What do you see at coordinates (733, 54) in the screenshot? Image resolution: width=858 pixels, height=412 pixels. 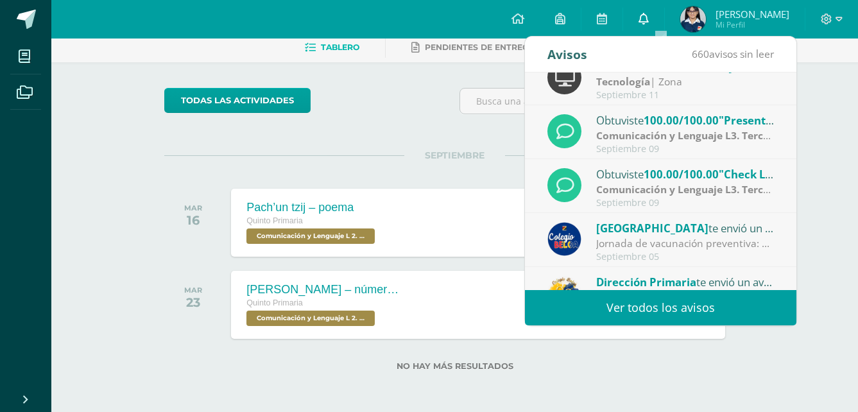 I see `span: avisos sin leer` at bounding box center [733, 54].